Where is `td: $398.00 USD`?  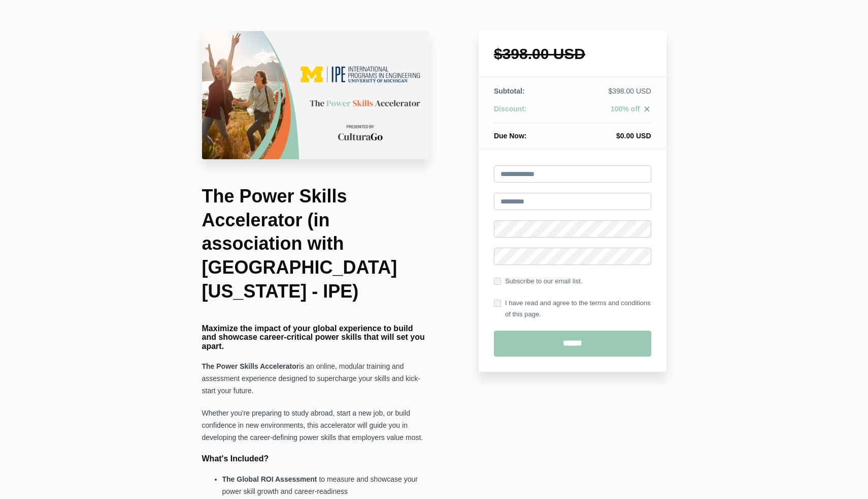 td: $398.00 USD is located at coordinates (606, 94).